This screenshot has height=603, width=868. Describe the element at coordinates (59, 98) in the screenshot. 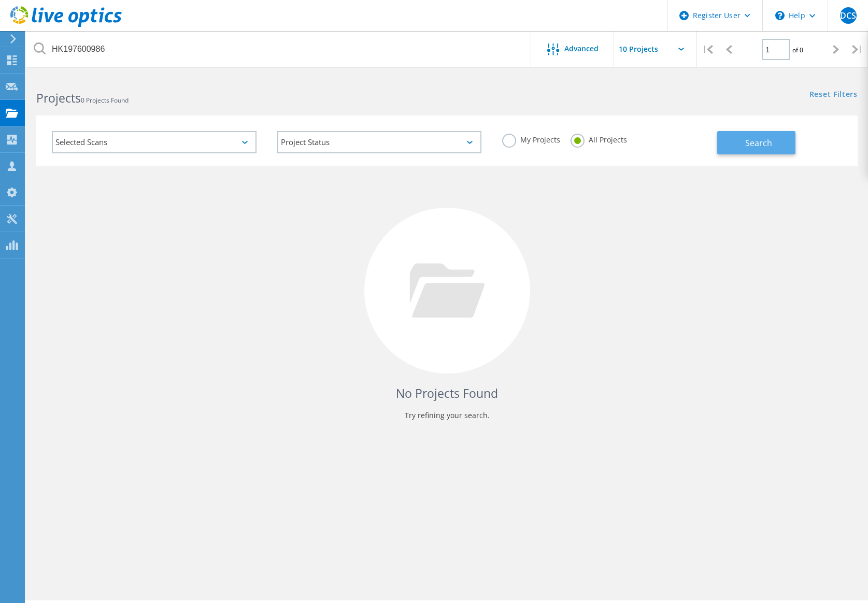

I see `b: Projects` at that location.